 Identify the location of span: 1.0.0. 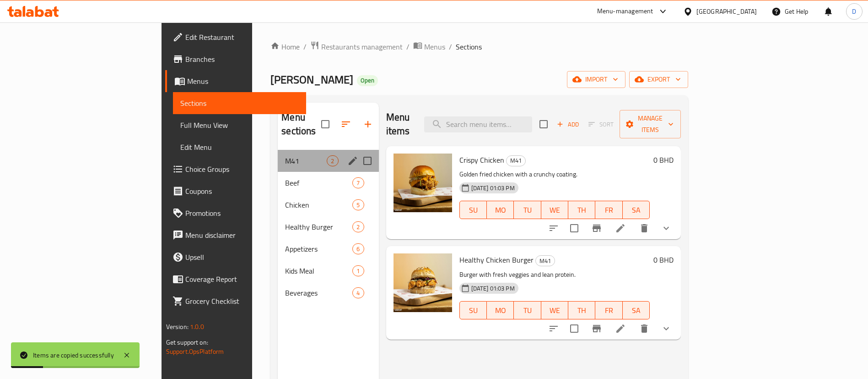
(197, 326).